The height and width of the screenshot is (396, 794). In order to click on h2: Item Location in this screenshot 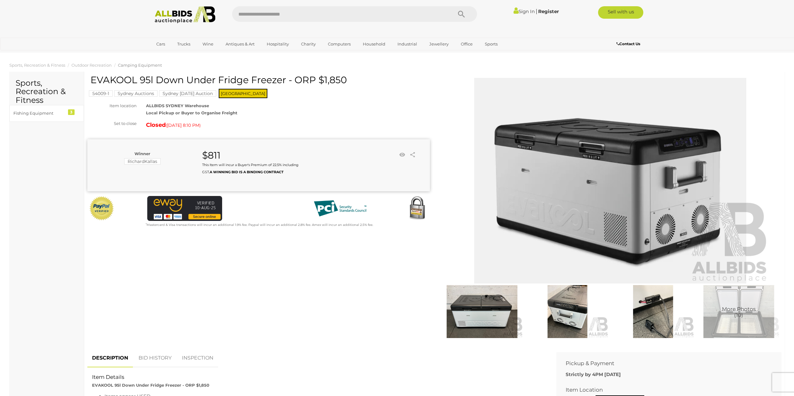, I will do `click(664, 390)`.